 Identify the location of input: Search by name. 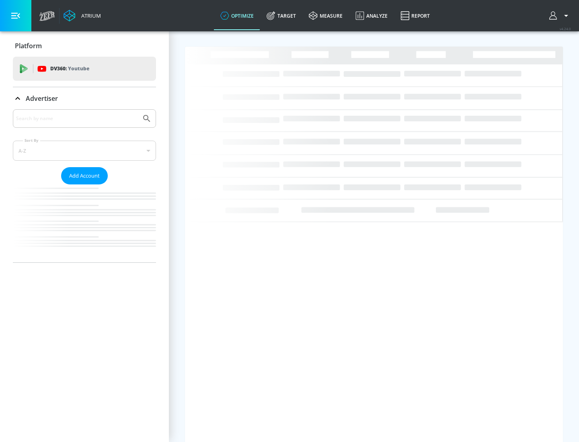
(77, 119).